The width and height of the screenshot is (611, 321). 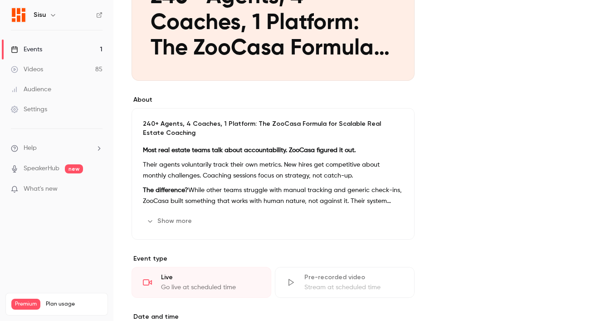 What do you see at coordinates (41, 168) in the screenshot?
I see `a: SpeakerHub` at bounding box center [41, 168].